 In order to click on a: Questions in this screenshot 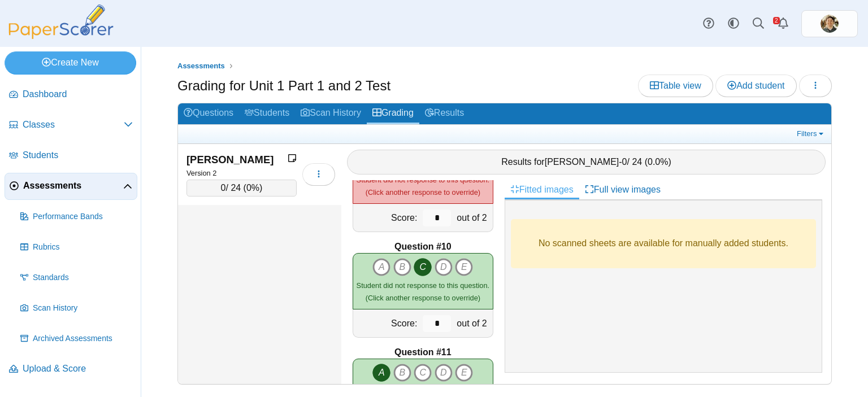, I will do `click(209, 113)`.